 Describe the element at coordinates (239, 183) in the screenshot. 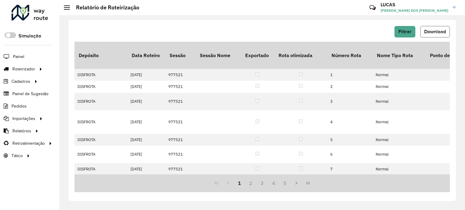

I see `button: 1` at that location.